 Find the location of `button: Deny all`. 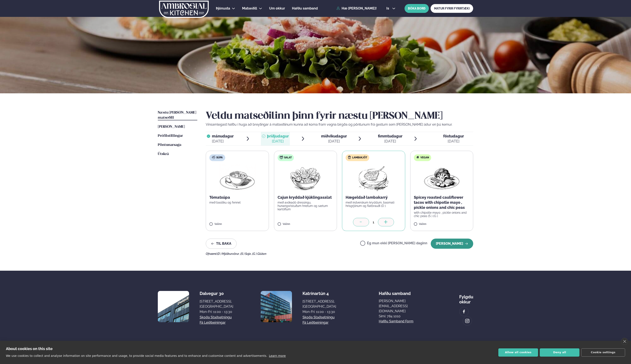

button: Deny all is located at coordinates (559, 352).